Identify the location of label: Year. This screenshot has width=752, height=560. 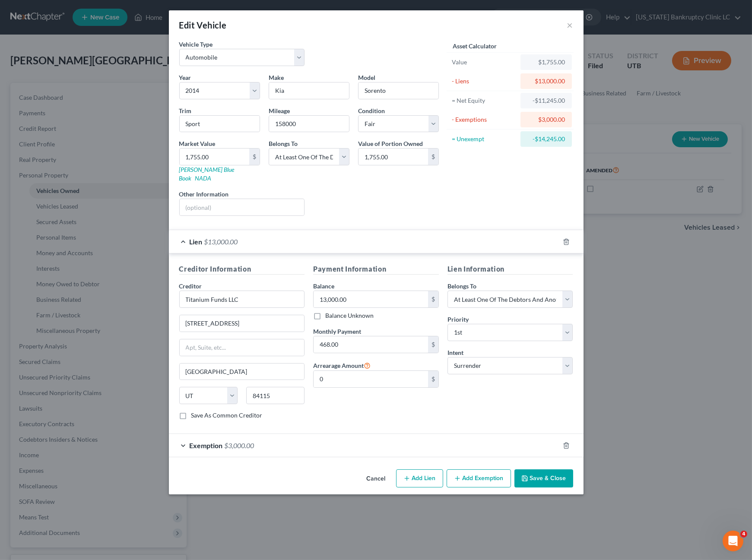
(185, 77).